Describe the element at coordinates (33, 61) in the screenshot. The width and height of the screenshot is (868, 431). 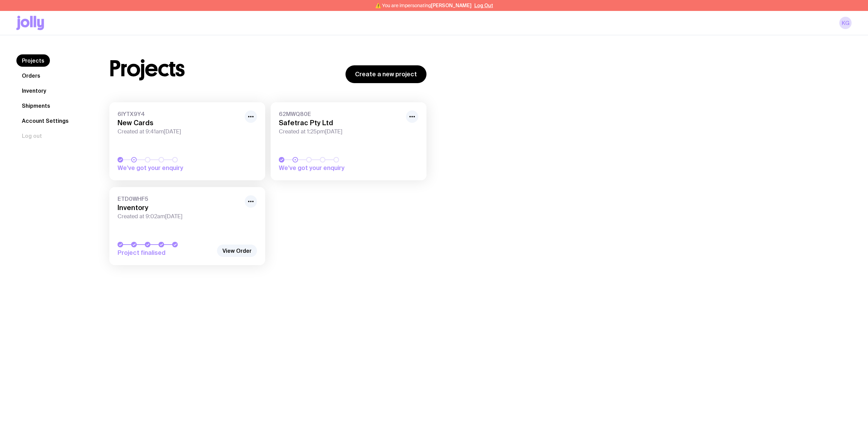
I see `a: Projects` at that location.